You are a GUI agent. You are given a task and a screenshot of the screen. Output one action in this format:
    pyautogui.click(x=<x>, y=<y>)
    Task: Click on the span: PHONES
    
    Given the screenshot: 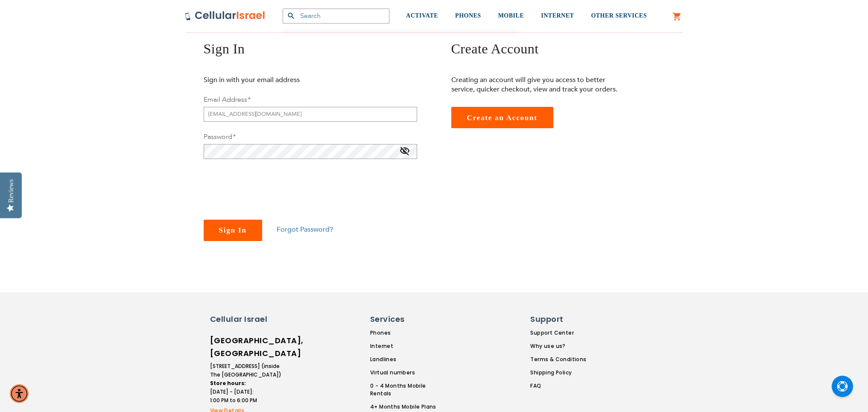 What is the action you would take?
    pyautogui.click(x=468, y=16)
    